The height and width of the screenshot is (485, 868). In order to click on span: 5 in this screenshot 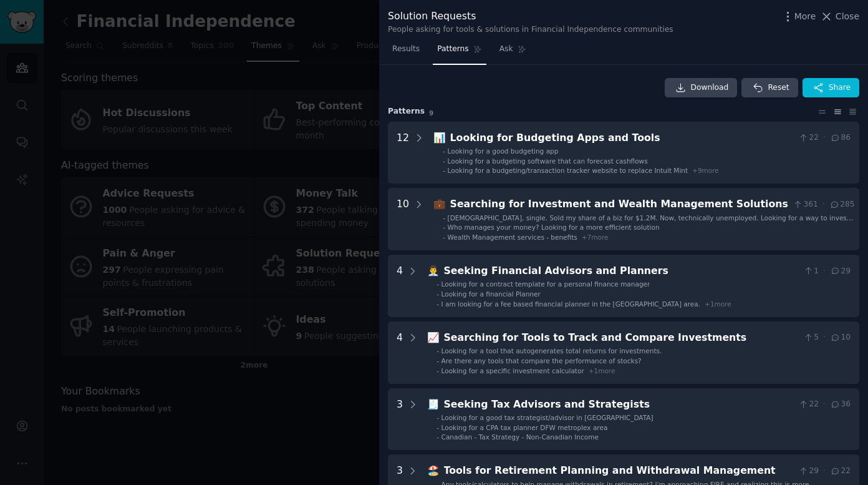, I will do `click(811, 338)`.